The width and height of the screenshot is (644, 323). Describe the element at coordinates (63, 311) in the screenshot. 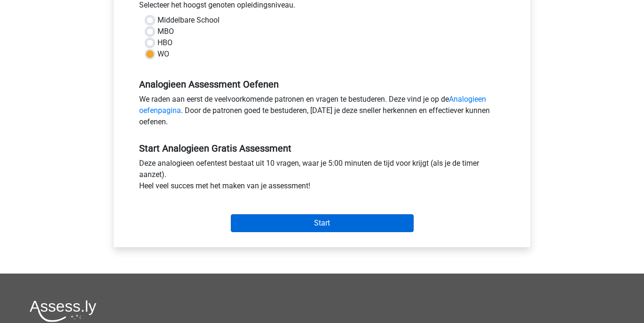

I see `img: Assessly logo` at that location.